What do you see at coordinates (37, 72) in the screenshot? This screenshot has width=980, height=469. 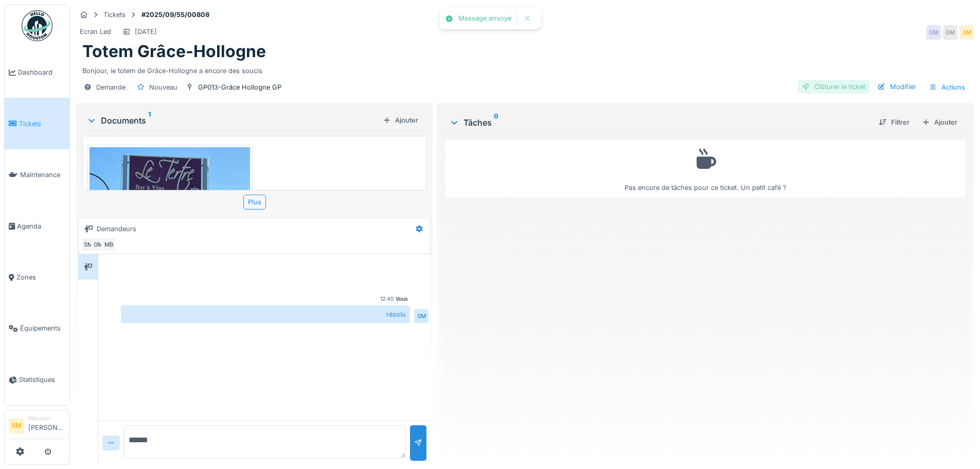 I see `a: Dashboard` at bounding box center [37, 72].